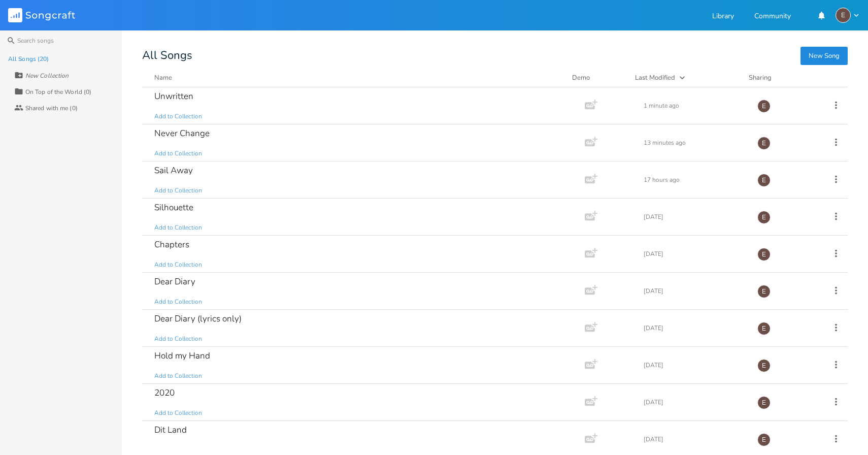 The image size is (868, 455). Describe the element at coordinates (695, 180) in the screenshot. I see `div: 17 hours ago` at that location.